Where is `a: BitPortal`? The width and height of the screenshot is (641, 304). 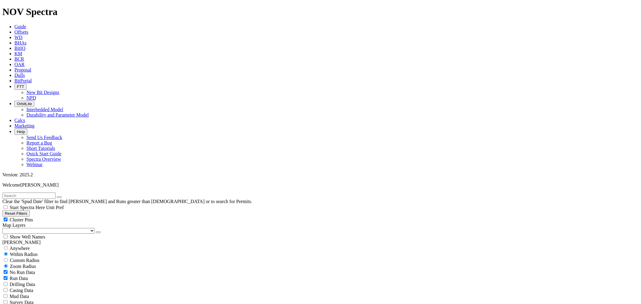
a: BitPortal is located at coordinates (23, 81).